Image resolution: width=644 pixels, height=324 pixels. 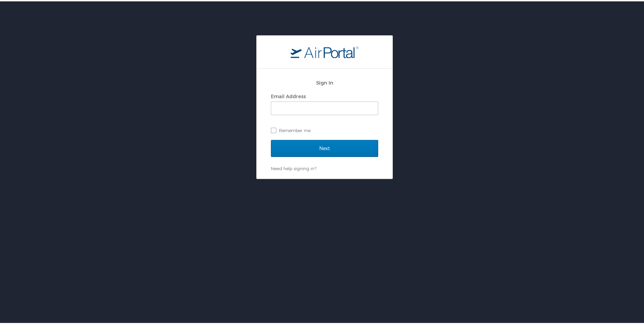 What do you see at coordinates (288, 95) in the screenshot?
I see `label: Email Address` at bounding box center [288, 95].